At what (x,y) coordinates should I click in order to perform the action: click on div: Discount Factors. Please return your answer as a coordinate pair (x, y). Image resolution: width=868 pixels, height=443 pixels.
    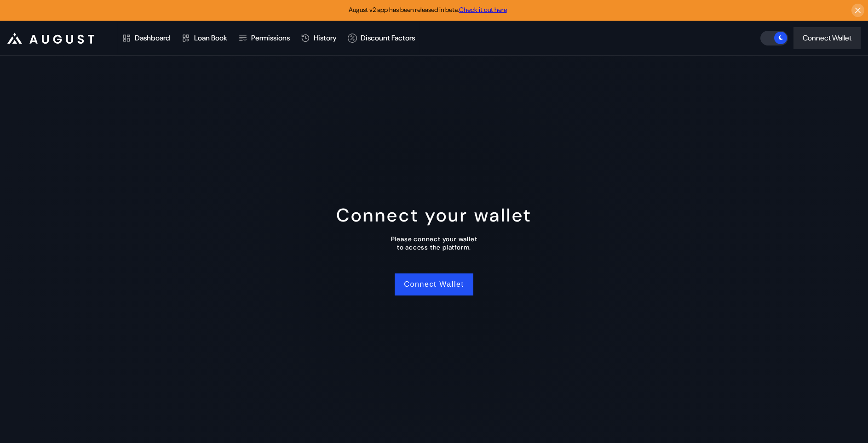
    Looking at the image, I should click on (388, 38).